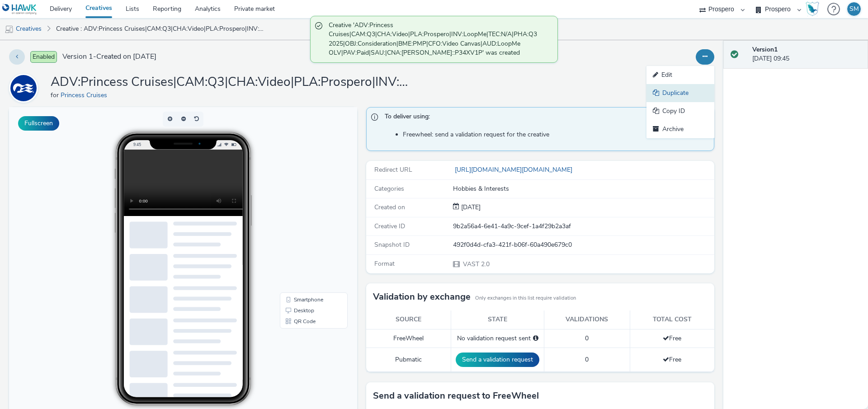 Image resolution: width=868 pixels, height=409 pixels. I want to click on img: undefined Logo, so click(19, 9).